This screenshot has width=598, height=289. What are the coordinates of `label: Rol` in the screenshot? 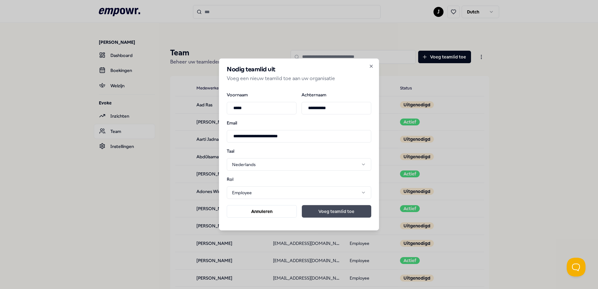 It's located at (243, 179).